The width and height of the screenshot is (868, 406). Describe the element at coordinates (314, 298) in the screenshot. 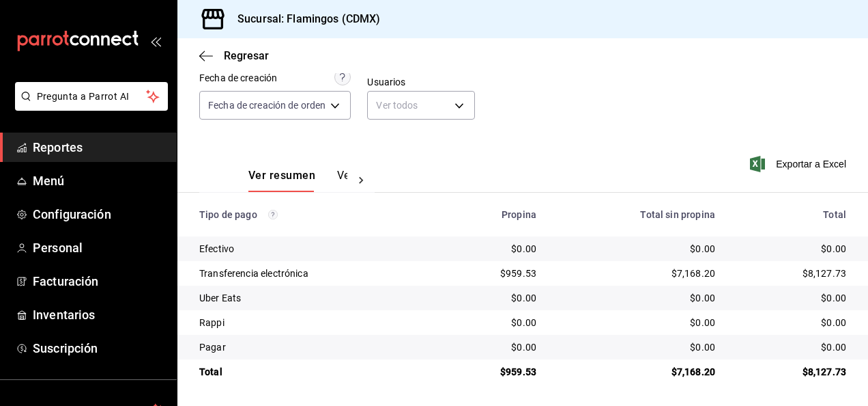

I see `div: Uber Eats` at that location.